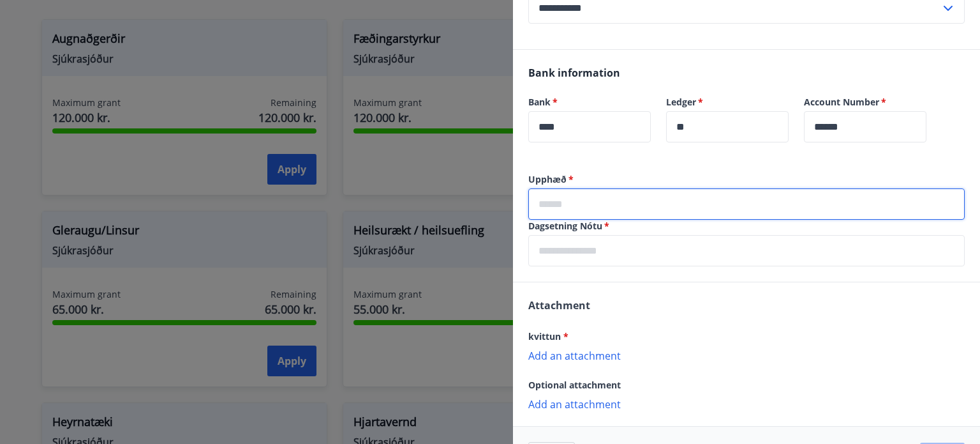 Image resolution: width=980 pixels, height=444 pixels. I want to click on span: Optional attachment, so click(574, 384).